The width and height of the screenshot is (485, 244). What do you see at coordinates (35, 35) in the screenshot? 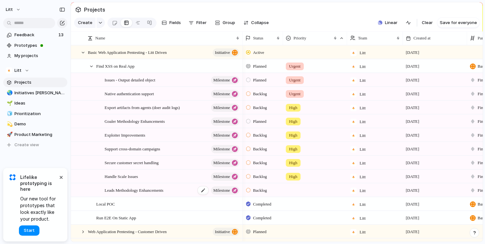
I see `span: Feedback` at bounding box center [35, 35].